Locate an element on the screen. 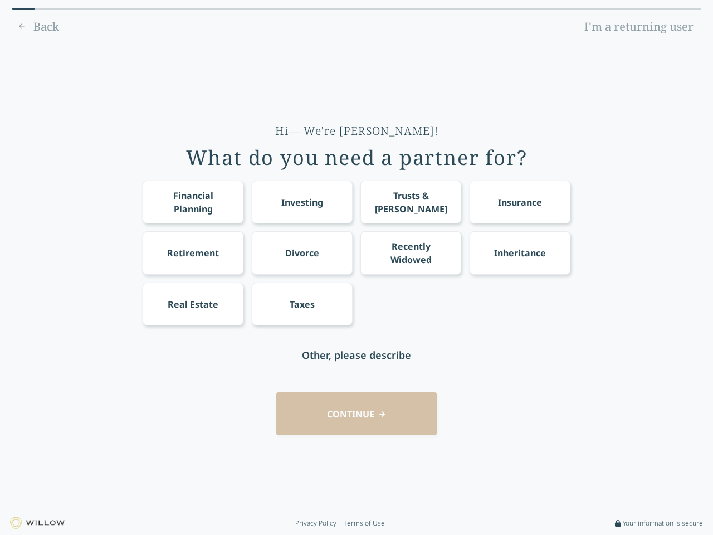 The height and width of the screenshot is (535, 713). a: Terms of Use is located at coordinates (364, 523).